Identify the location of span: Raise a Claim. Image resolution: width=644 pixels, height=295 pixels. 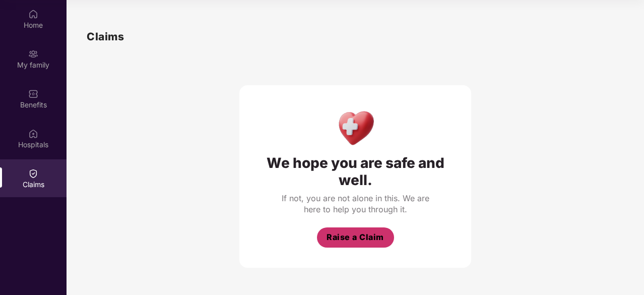
(355, 237).